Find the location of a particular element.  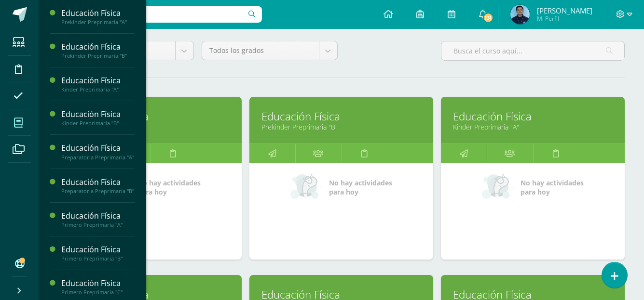

img: e03a95cdf3f7e818780b3d7e8837d5b9.png is located at coordinates (520, 14).